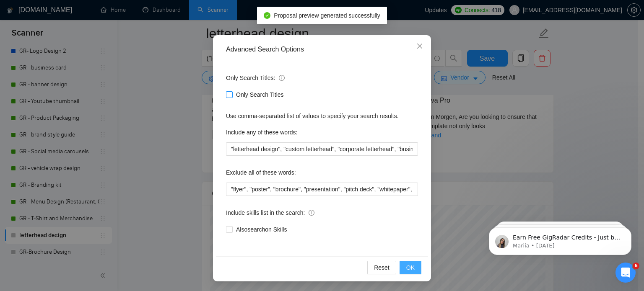 The image size is (644, 291). I want to click on p: Message from Mariia, sent 6d ago, so click(91, 36).